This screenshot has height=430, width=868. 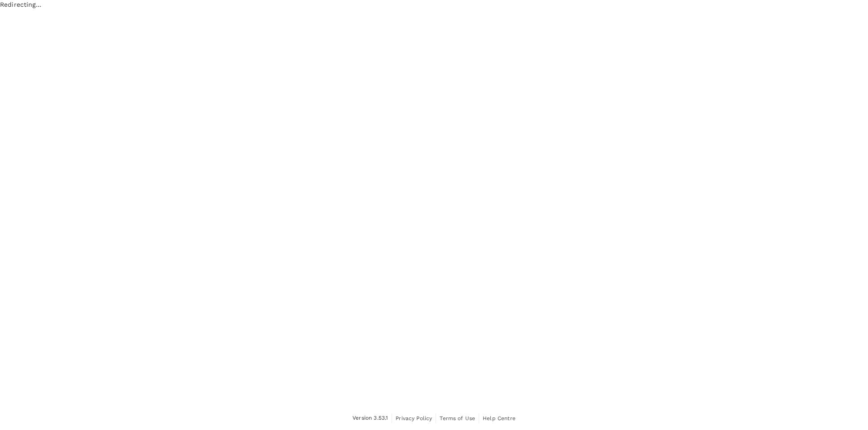 What do you see at coordinates (413, 418) in the screenshot?
I see `a: Privacy Policy` at bounding box center [413, 418].